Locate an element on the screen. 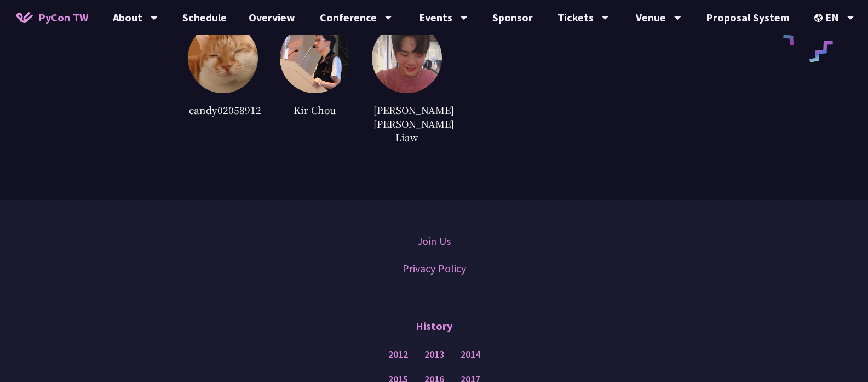  div: Kir Chou is located at coordinates (315, 109).